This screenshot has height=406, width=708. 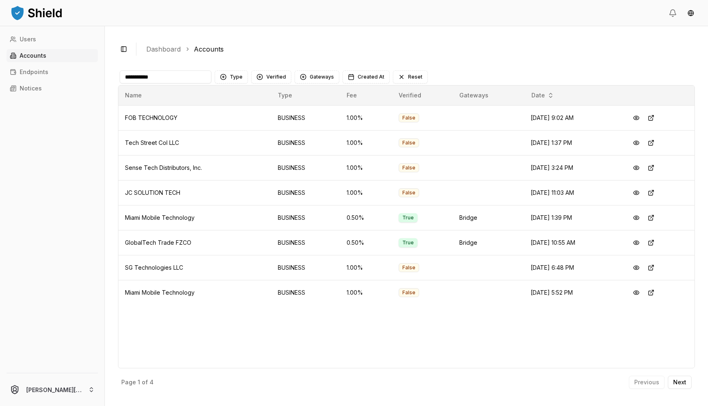 I want to click on p: Endpoints, so click(x=34, y=72).